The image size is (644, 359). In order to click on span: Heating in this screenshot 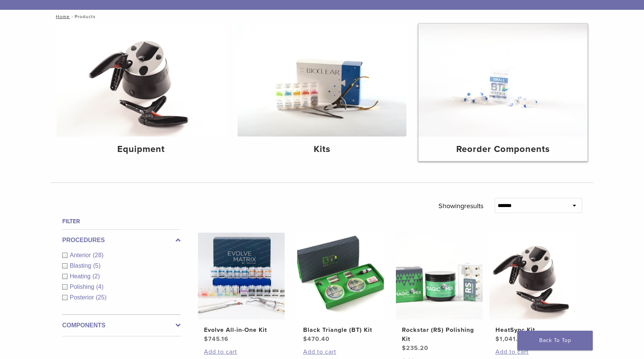, I will do `click(81, 276)`.